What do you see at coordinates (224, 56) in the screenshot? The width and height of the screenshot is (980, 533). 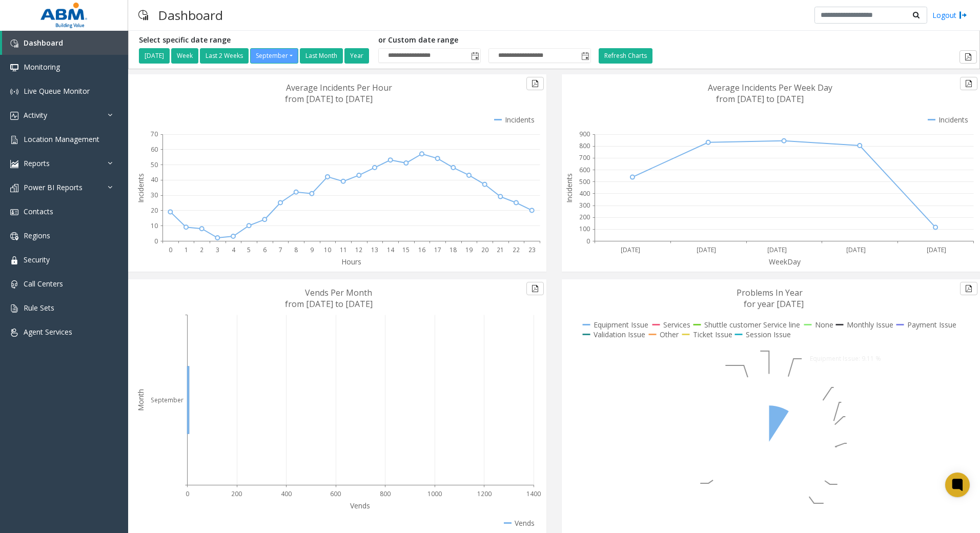 I see `button: Last 2 Weeks` at bounding box center [224, 56].